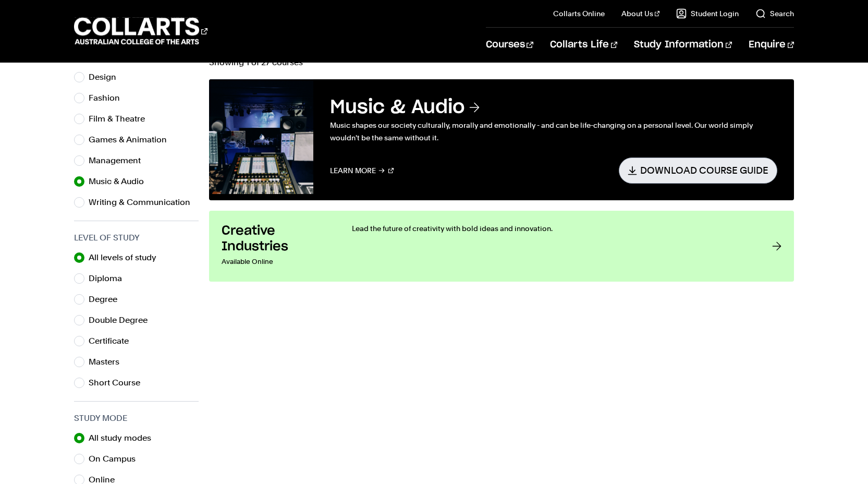 This screenshot has height=484, width=868. Describe the element at coordinates (107, 300) in the screenshot. I see `label: Degree` at that location.